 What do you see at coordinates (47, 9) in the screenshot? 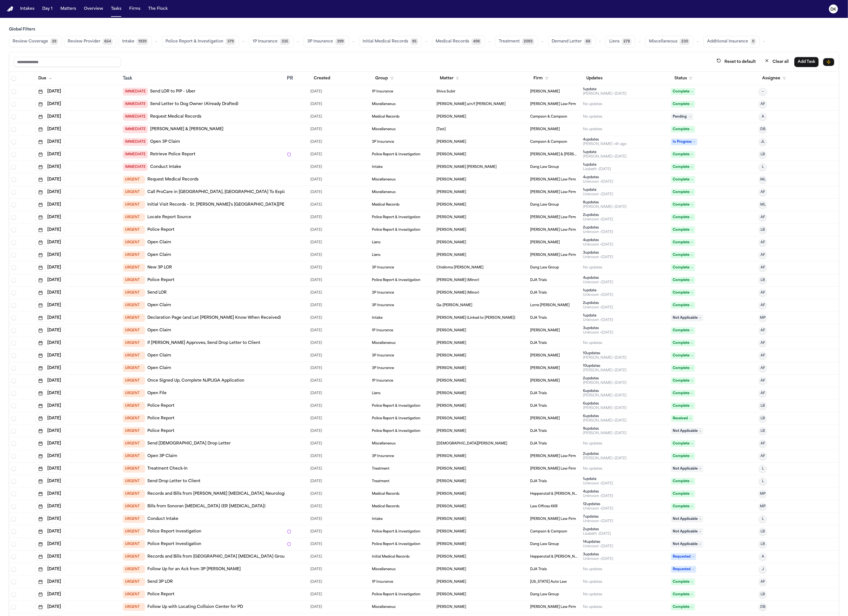
I see `a: Day 1` at bounding box center [47, 9].